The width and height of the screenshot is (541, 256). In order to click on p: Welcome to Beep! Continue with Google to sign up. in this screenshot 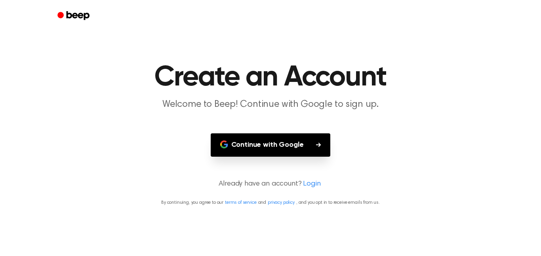, I will do `click(270, 105)`.